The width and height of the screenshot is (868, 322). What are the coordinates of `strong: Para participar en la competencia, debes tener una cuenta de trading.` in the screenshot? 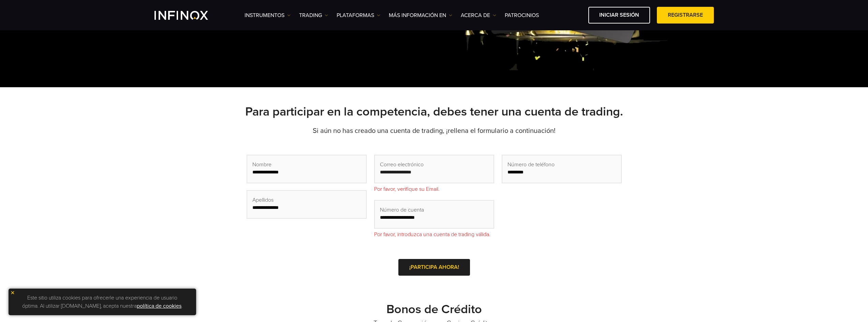 It's located at (434, 112).